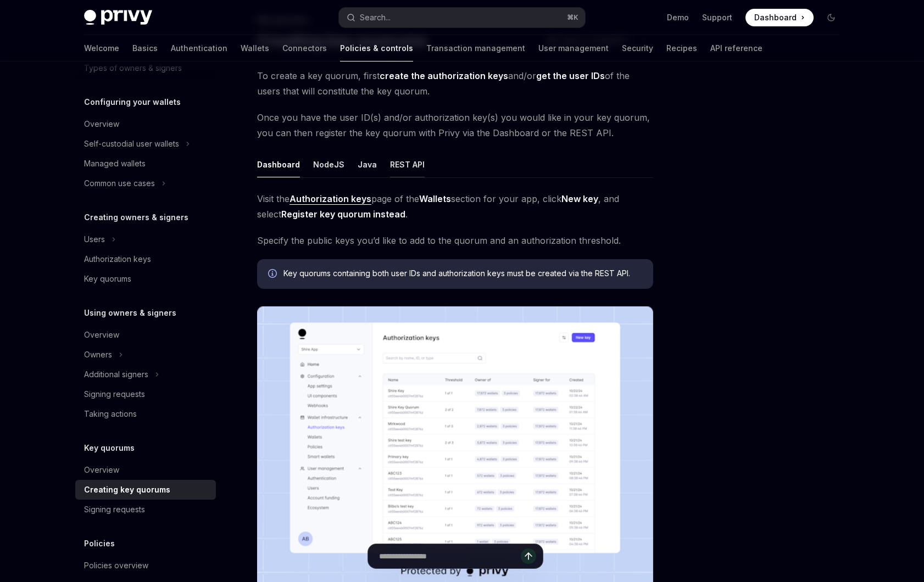 This screenshot has height=582, width=924. Describe the element at coordinates (199, 48) in the screenshot. I see `a: Authentication` at that location.